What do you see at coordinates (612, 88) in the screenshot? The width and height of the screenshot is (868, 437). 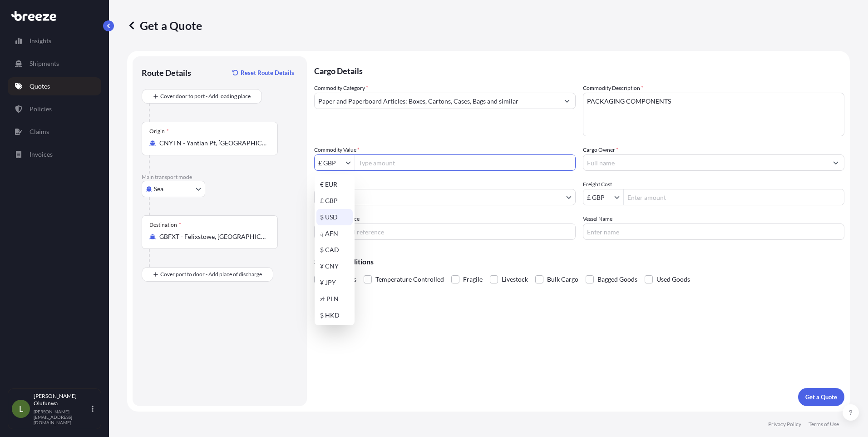 I see `label: Commodity Description` at bounding box center [612, 88].